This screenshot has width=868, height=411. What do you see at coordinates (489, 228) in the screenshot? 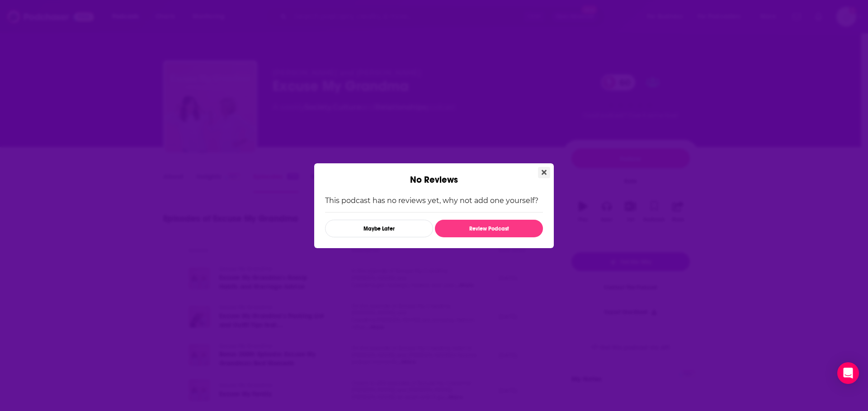
I see `button: Review Podcast` at bounding box center [489, 228].